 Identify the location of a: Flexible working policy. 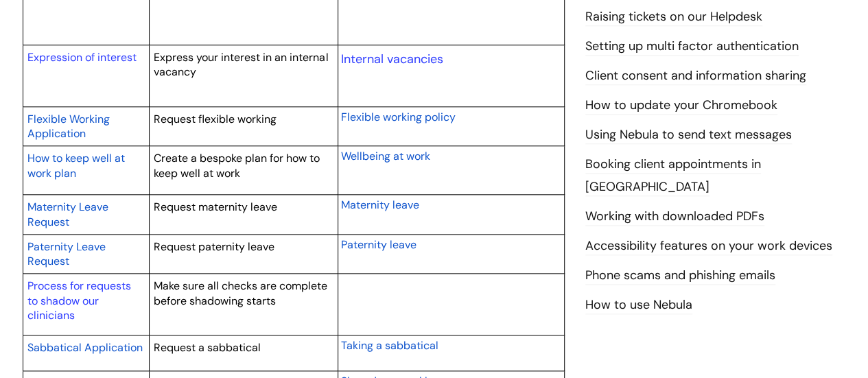
(398, 117).